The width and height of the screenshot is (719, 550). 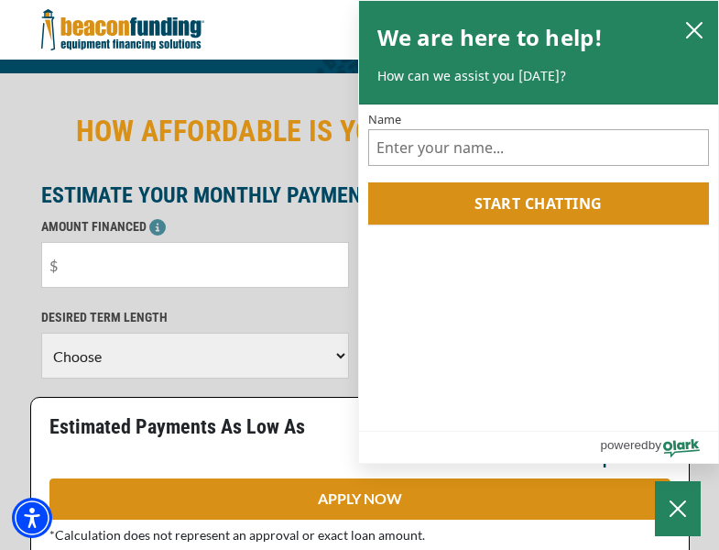 What do you see at coordinates (199, 427) in the screenshot?
I see `p: Estimated Payments As Low As` at bounding box center [199, 427].